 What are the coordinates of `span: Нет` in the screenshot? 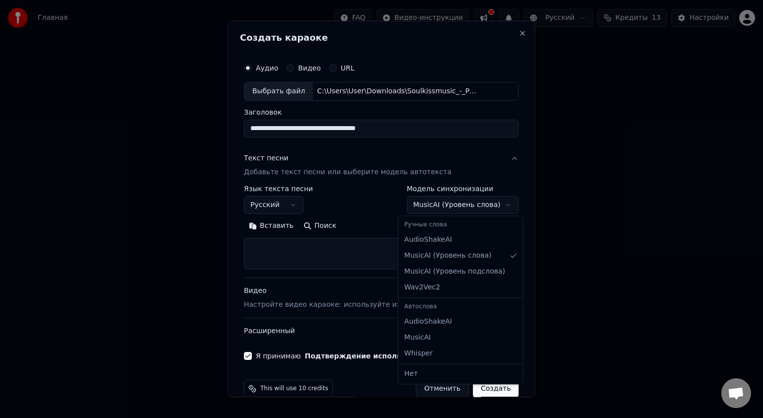 It's located at (411, 374).